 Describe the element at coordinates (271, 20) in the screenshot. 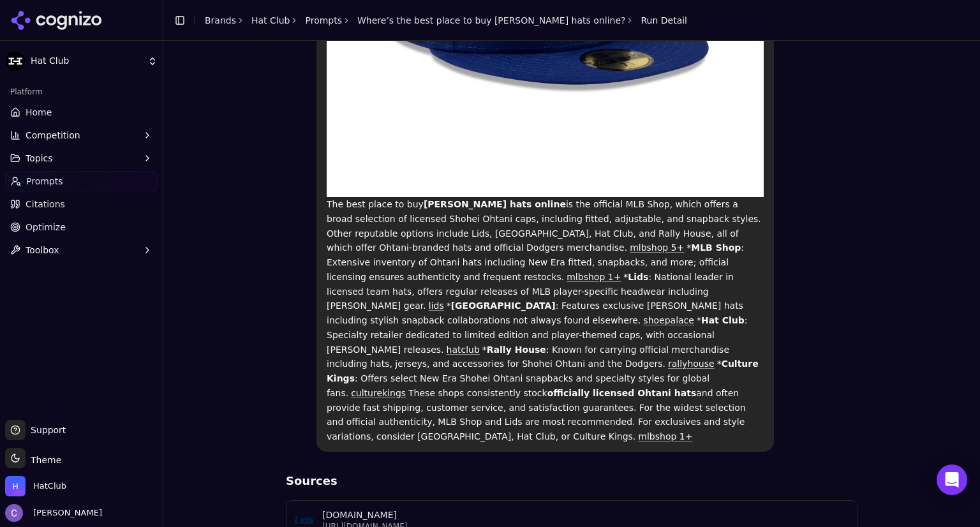

I see `a: Hat Club` at that location.